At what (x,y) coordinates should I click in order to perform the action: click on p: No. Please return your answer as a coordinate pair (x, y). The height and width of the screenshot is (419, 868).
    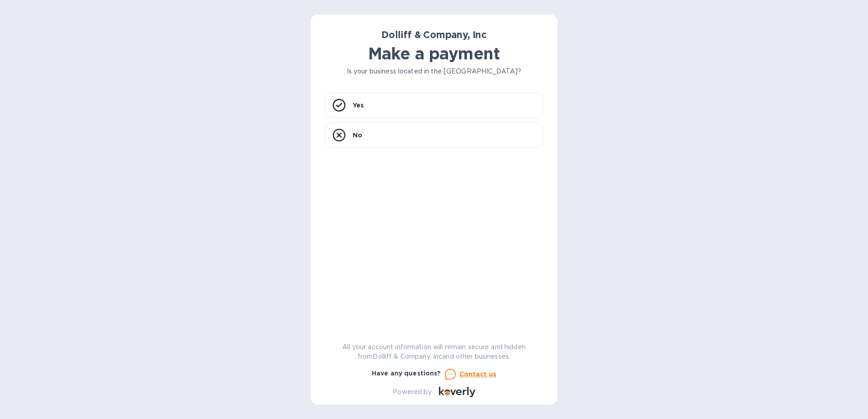
    Looking at the image, I should click on (357, 135).